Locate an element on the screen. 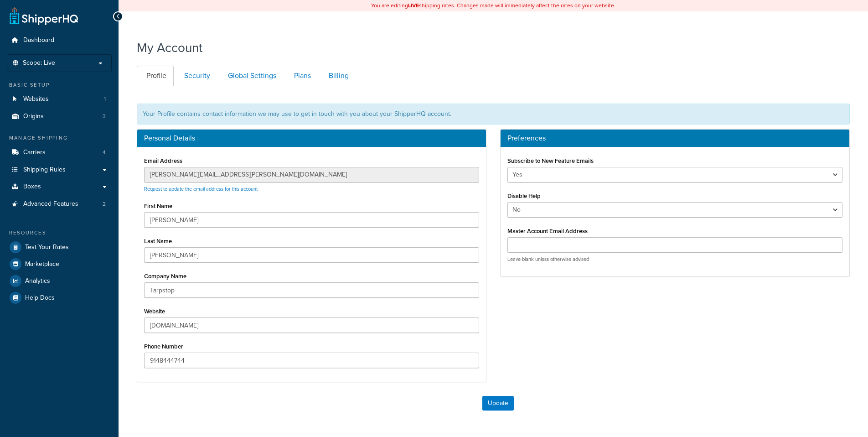 The height and width of the screenshot is (437, 868). span: 1 is located at coordinates (105, 99).